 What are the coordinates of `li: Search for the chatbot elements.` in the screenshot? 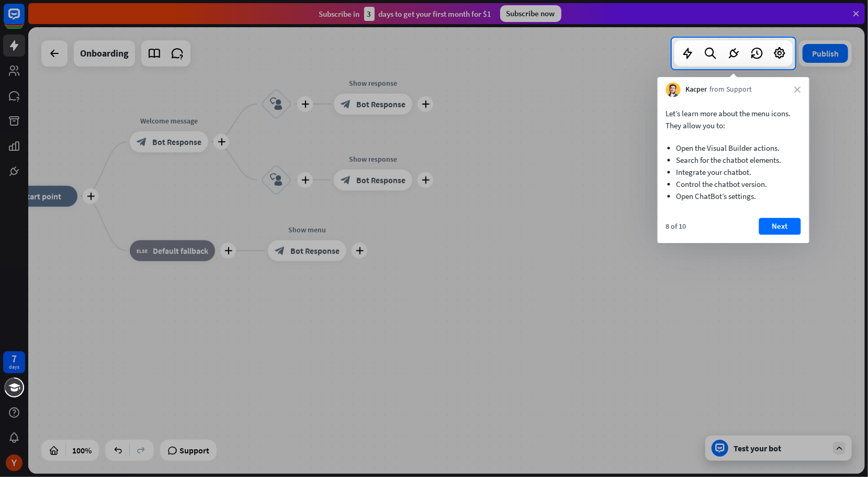 It's located at (734, 159).